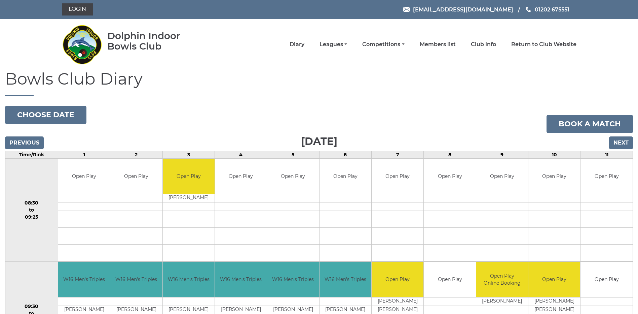  What do you see at coordinates (552, 9) in the screenshot?
I see `span: 01202 675551` at bounding box center [552, 9].